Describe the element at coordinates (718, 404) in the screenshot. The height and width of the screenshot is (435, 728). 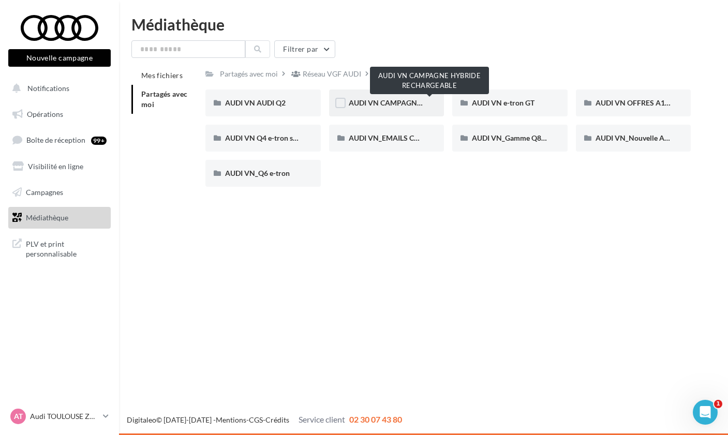
I see `span: 1` at that location.